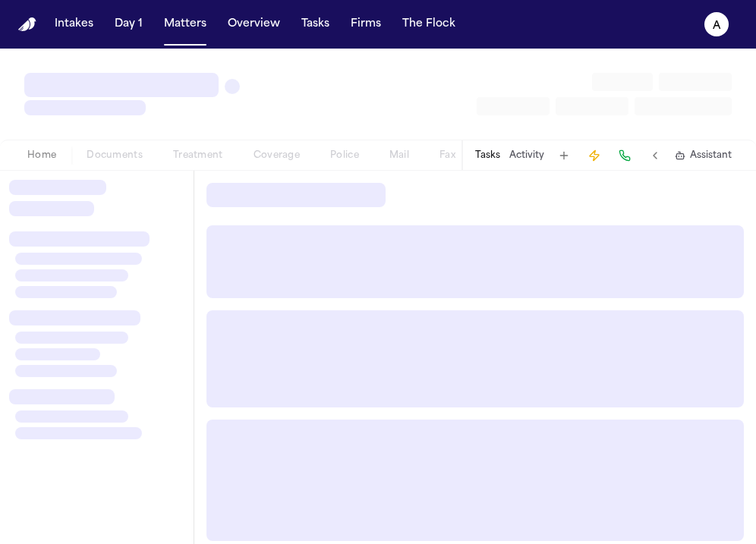 This screenshot has width=756, height=544. Describe the element at coordinates (27, 24) in the screenshot. I see `a: Home` at that location.